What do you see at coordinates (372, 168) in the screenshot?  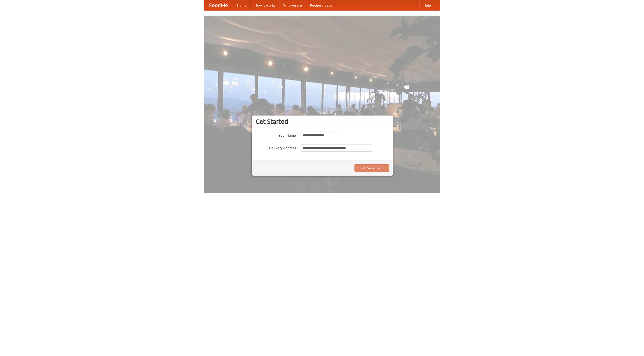 I see `button: Find Restaurants!` at bounding box center [372, 168].